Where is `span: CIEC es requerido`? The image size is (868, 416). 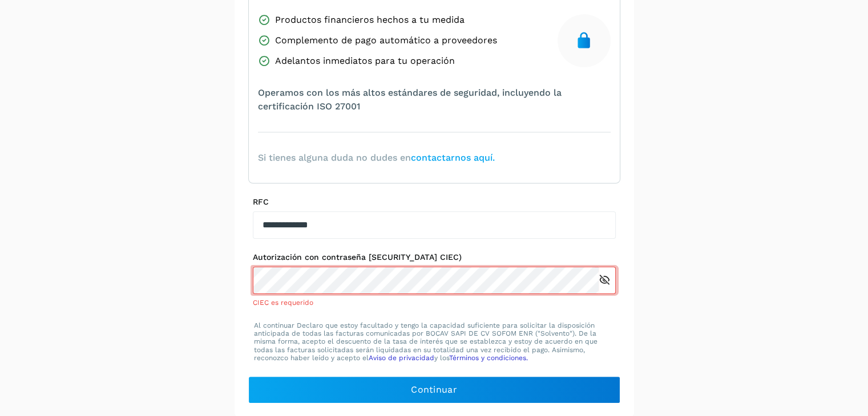
span: CIEC es requerido is located at coordinates (283, 303).